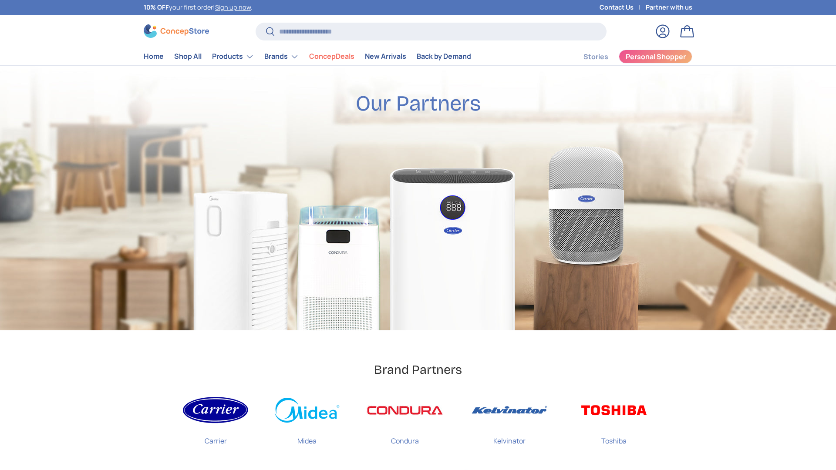 This screenshot has width=836, height=470. Describe the element at coordinates (281, 57) in the screenshot. I see `summary: Brands` at that location.